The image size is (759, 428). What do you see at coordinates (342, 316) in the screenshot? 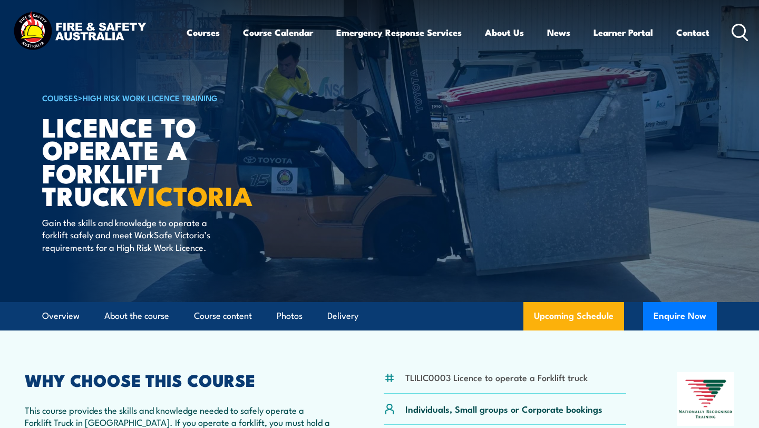
I see `a: Delivery` at bounding box center [342, 316].